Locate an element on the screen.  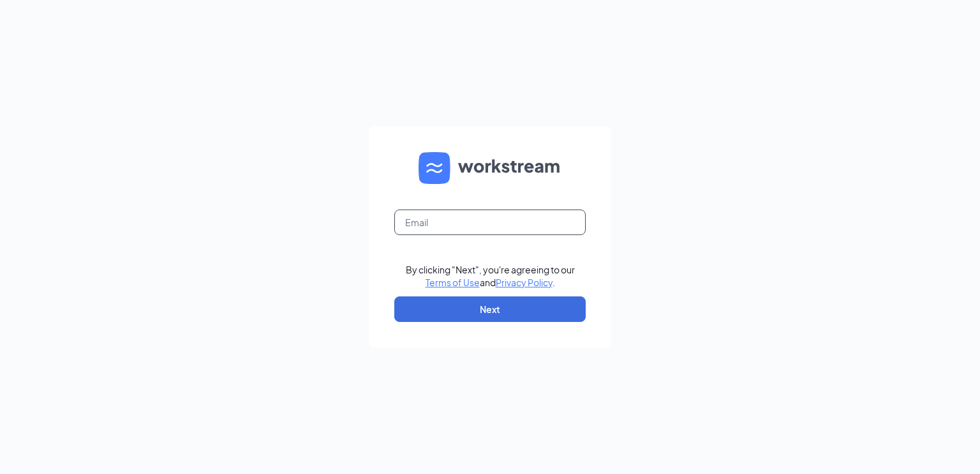
a: Terms of Use is located at coordinates (452, 283).